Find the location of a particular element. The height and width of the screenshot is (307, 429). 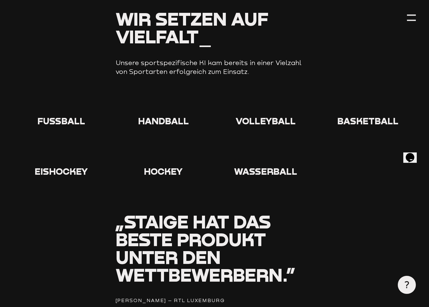

span: Wir setzen auf is located at coordinates (192, 19).